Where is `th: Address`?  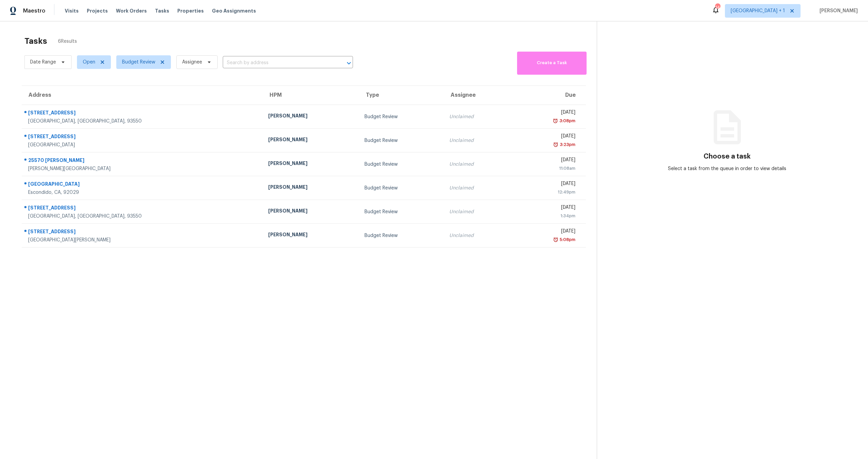
th: Address is located at coordinates (142, 96).